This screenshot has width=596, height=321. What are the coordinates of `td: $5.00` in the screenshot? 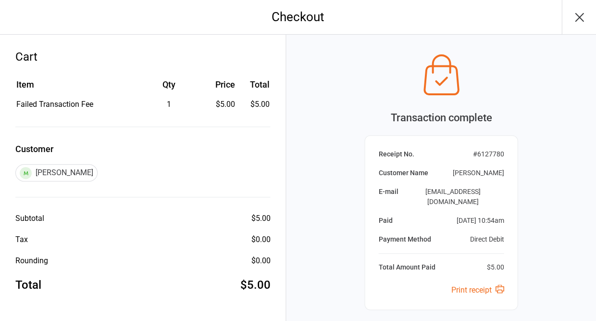 It's located at (254, 104).